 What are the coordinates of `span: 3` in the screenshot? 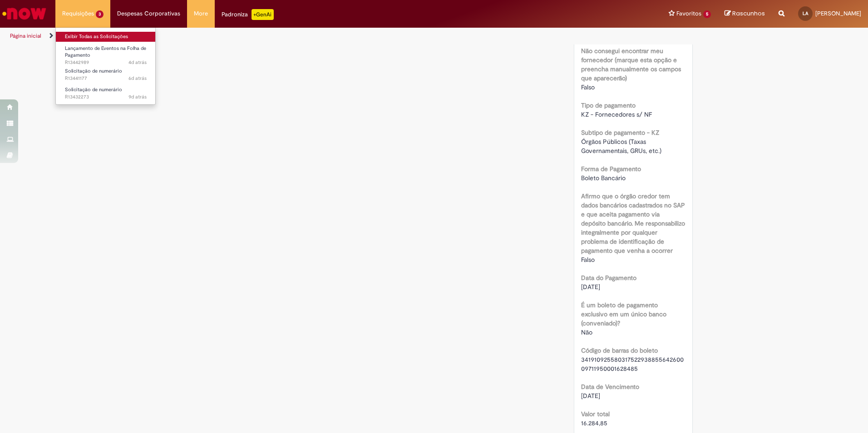 It's located at (99, 14).